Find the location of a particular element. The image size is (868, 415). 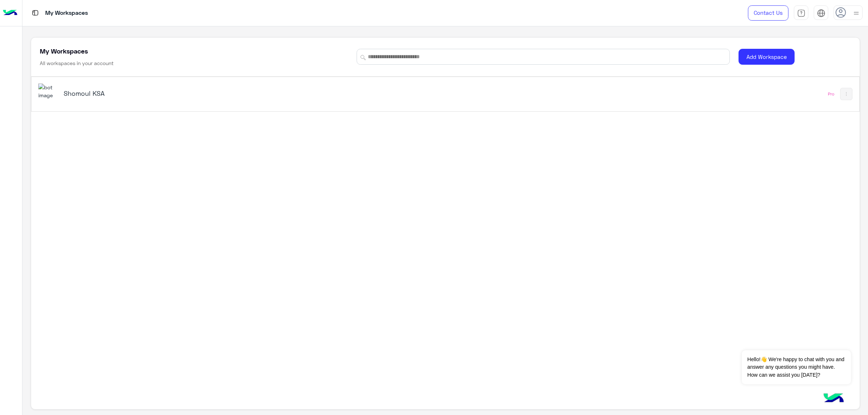

img: 110260793960483 is located at coordinates (49, 91).